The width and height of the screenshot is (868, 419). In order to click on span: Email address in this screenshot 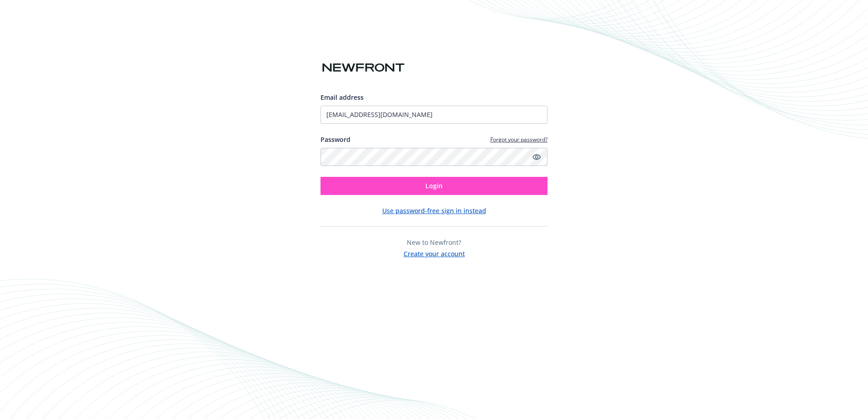, I will do `click(342, 97)`.